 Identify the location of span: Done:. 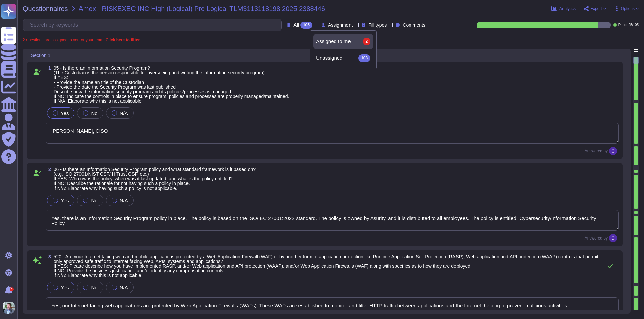
(623, 25).